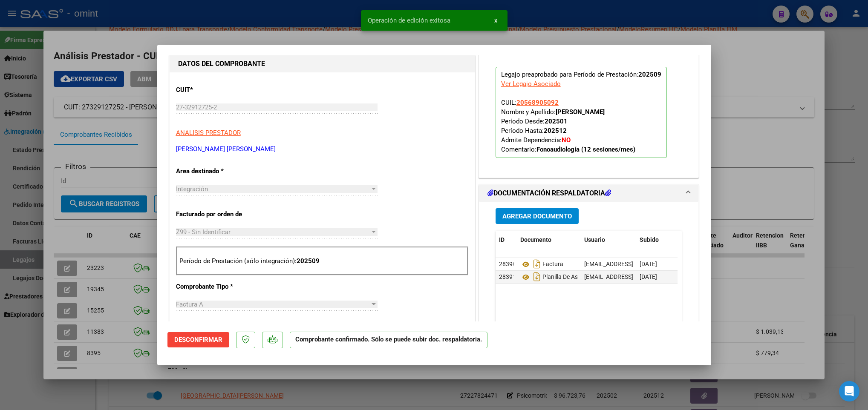 This screenshot has height=410, width=868. What do you see at coordinates (581, 113) in the screenshot?
I see `p: Legajo preaprobado para Período de Prestación:` at bounding box center [581, 113].